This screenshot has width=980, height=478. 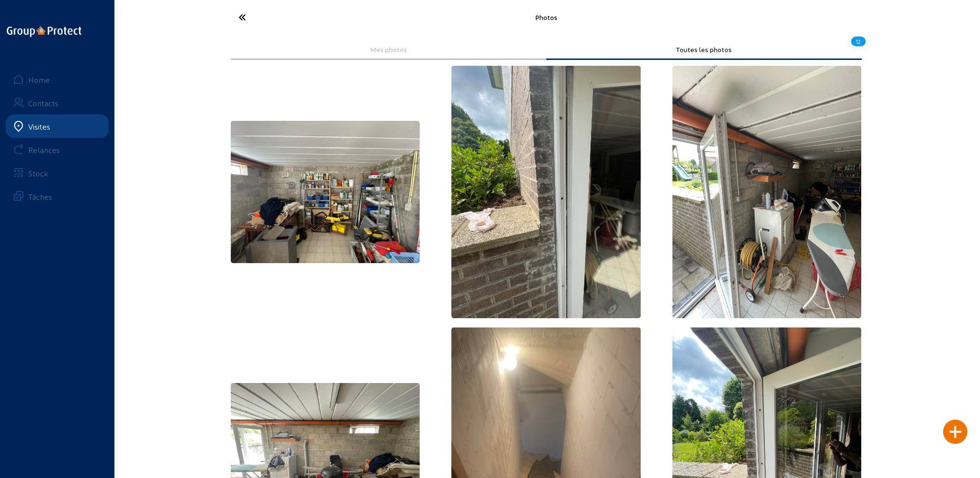 What do you see at coordinates (38, 173) in the screenshot?
I see `div: Stock` at bounding box center [38, 173].